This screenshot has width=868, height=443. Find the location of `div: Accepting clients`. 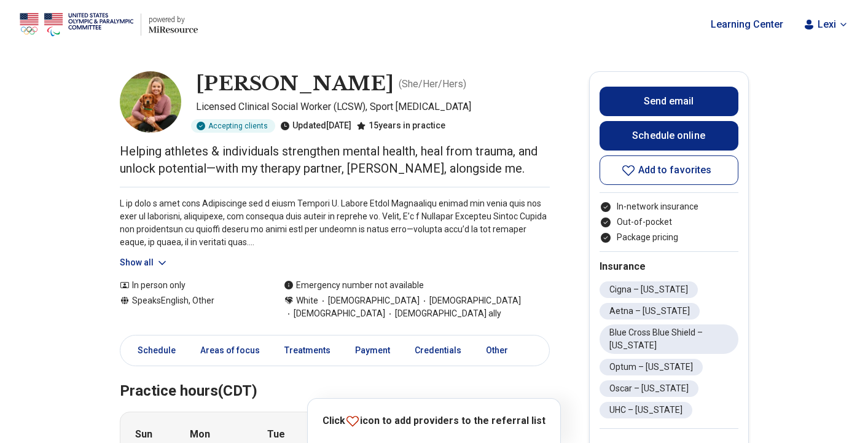

div: Accepting clients is located at coordinates (232, 126).